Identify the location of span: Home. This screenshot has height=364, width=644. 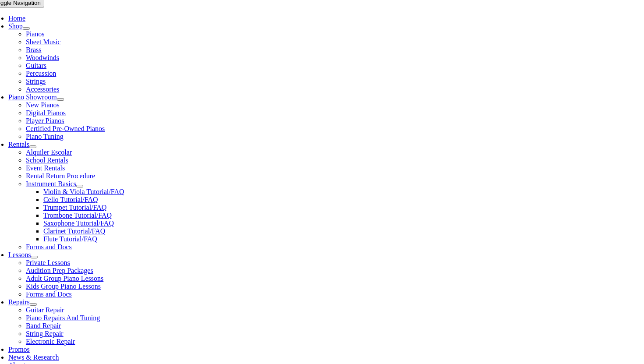
(17, 18).